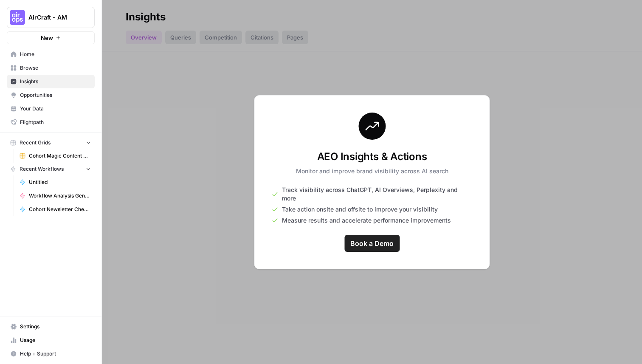 The width and height of the screenshot is (642, 364). What do you see at coordinates (56, 156) in the screenshot?
I see `a: Cohort Magic Content Generator ✨` at bounding box center [56, 156].